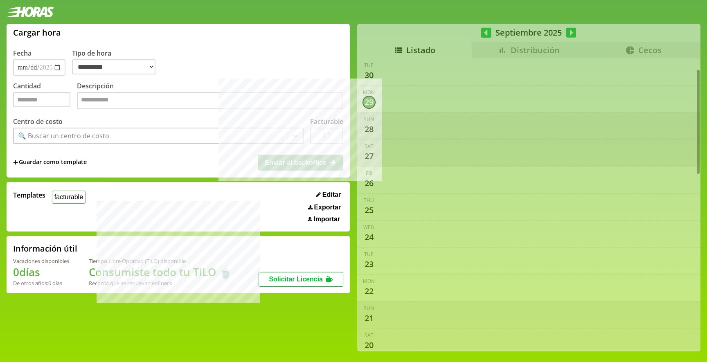 The height and width of the screenshot is (362, 707). I want to click on span: +Guardar como template, so click(50, 162).